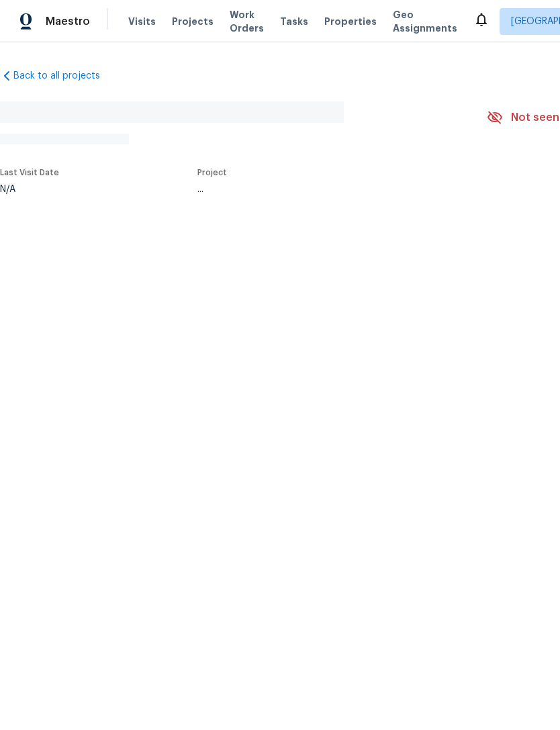  Describe the element at coordinates (247, 21) in the screenshot. I see `span: Work Orders` at that location.